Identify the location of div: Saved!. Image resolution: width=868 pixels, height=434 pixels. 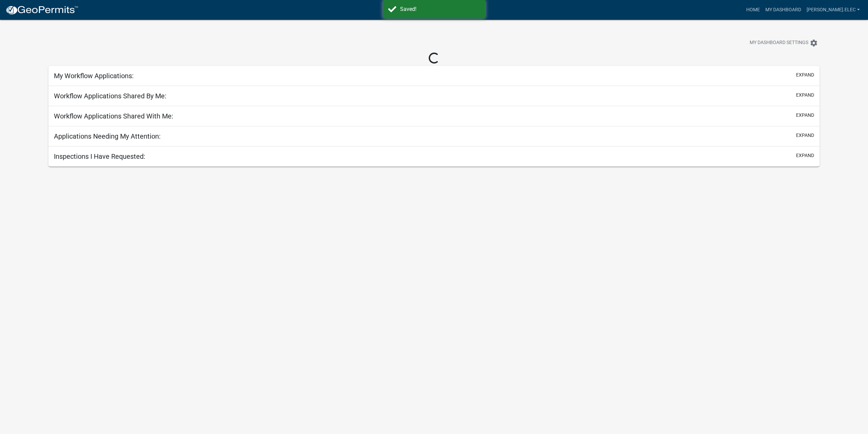
(440, 9).